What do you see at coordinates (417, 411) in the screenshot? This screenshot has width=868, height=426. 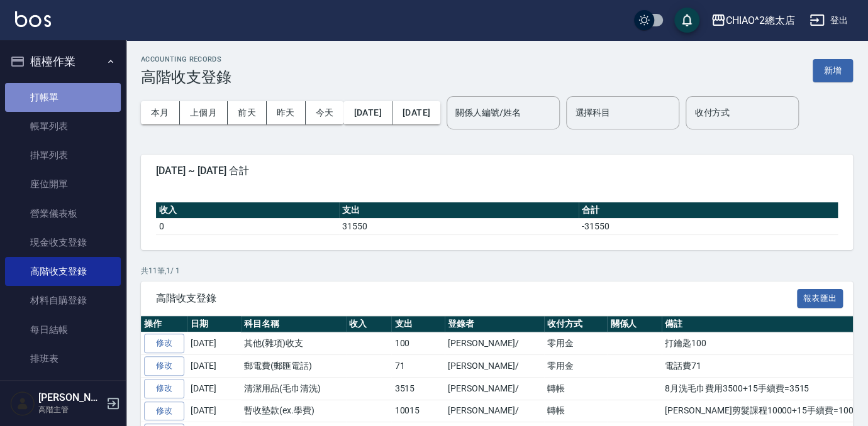 I see `td: 10015` at bounding box center [417, 411].